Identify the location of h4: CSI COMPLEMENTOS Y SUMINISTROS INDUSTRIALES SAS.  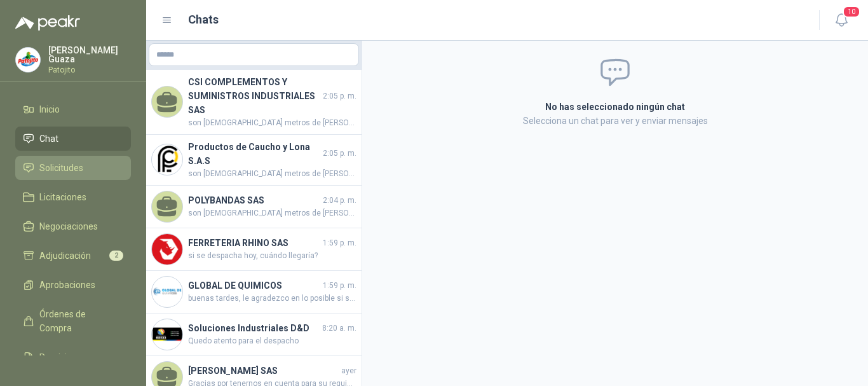
(254, 96).